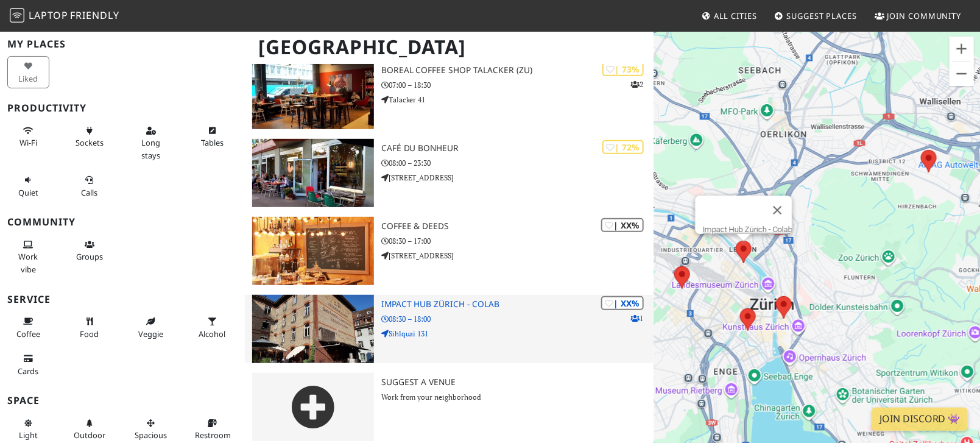  What do you see at coordinates (89, 136) in the screenshot?
I see `button: Sockets` at bounding box center [89, 136].